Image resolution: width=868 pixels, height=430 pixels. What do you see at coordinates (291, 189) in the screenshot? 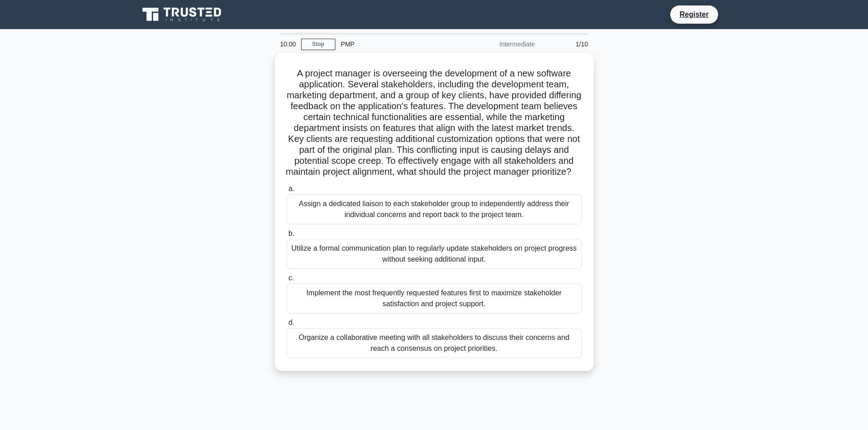
I see `span: a.` at bounding box center [291, 189].